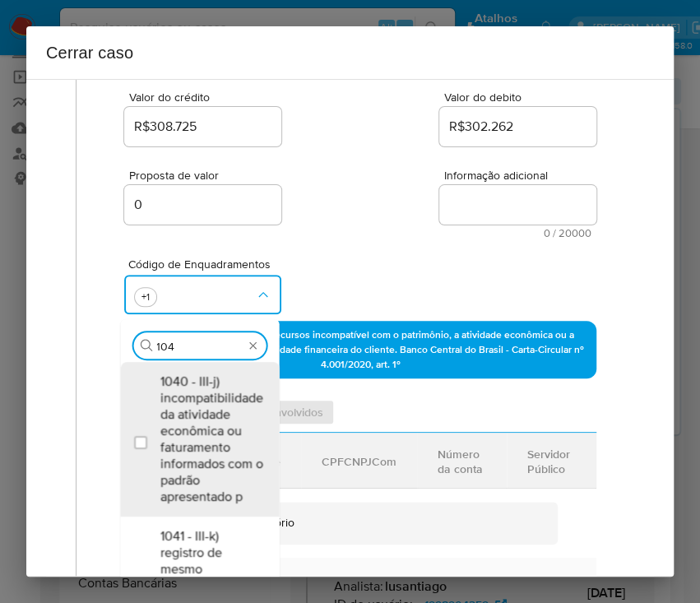 Image resolution: width=700 pixels, height=603 pixels. I want to click on div: Número da conta, so click(461, 461).